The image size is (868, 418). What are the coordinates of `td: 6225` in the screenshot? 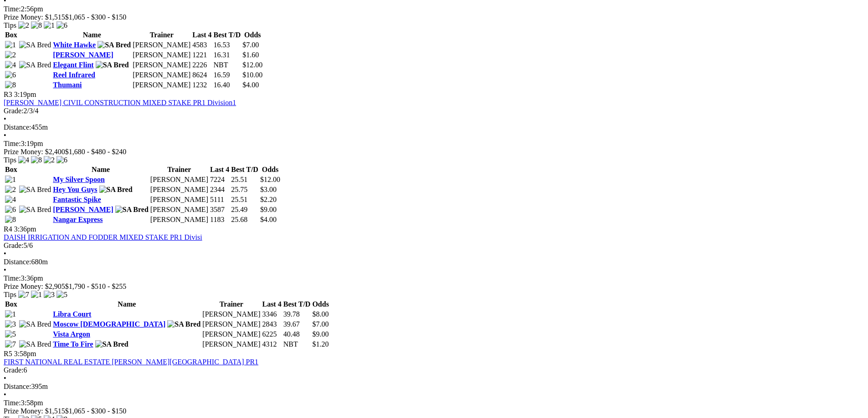 It's located at (272, 334).